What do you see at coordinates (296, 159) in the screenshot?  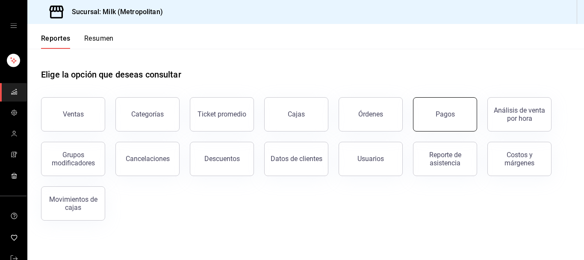 I see `button: Datos de clientes` at bounding box center [296, 159].